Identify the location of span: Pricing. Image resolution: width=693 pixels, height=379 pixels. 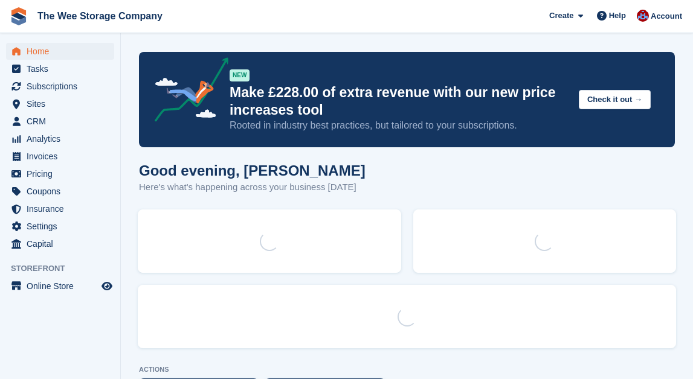
(63, 174).